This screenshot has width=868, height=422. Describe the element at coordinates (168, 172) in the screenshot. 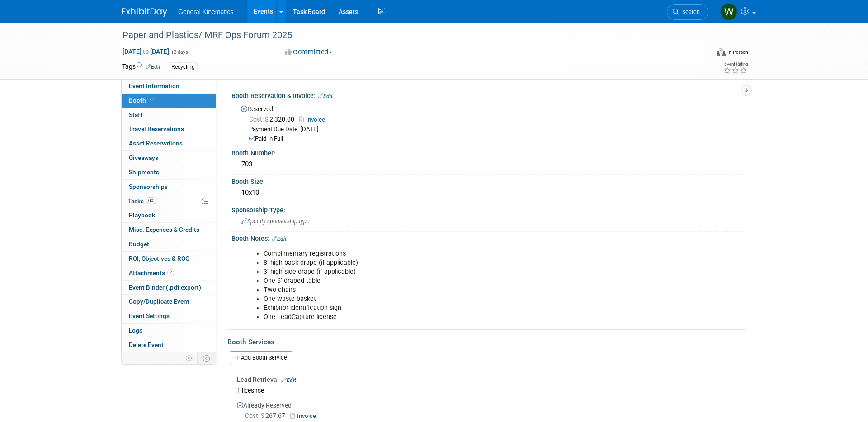

I see `a: Shipments` at that location.